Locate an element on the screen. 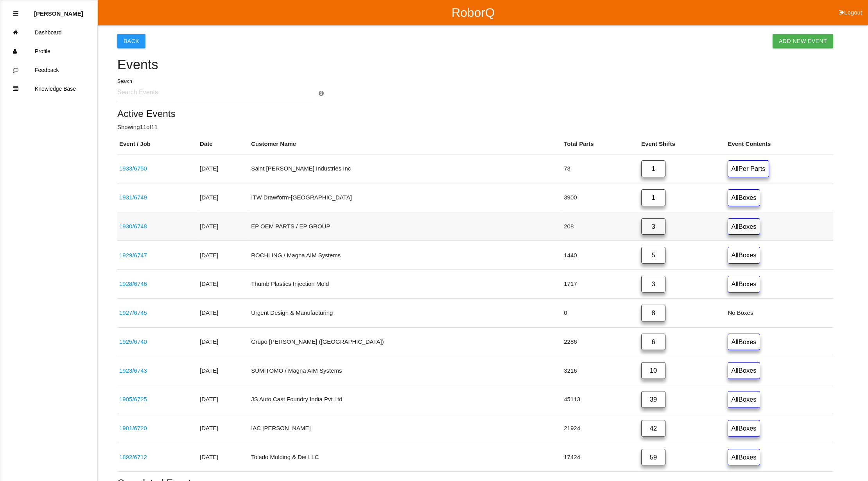 This screenshot has height=481, width=868. a: 1923/6743 is located at coordinates (133, 370).